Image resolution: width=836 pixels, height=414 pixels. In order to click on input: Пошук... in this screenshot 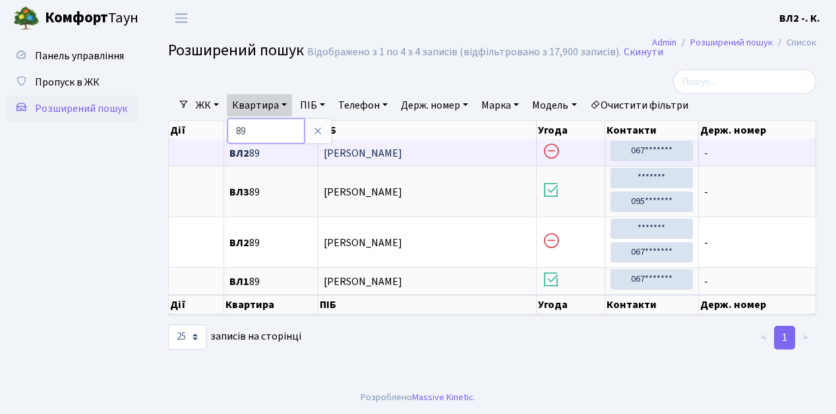, I will do `click(744, 82)`.